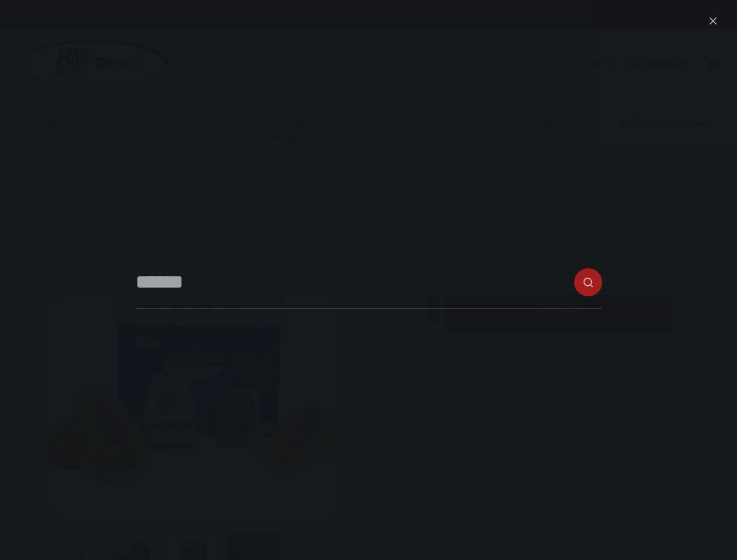  Describe the element at coordinates (67, 216) in the screenshot. I see `a: Inns` at that location.